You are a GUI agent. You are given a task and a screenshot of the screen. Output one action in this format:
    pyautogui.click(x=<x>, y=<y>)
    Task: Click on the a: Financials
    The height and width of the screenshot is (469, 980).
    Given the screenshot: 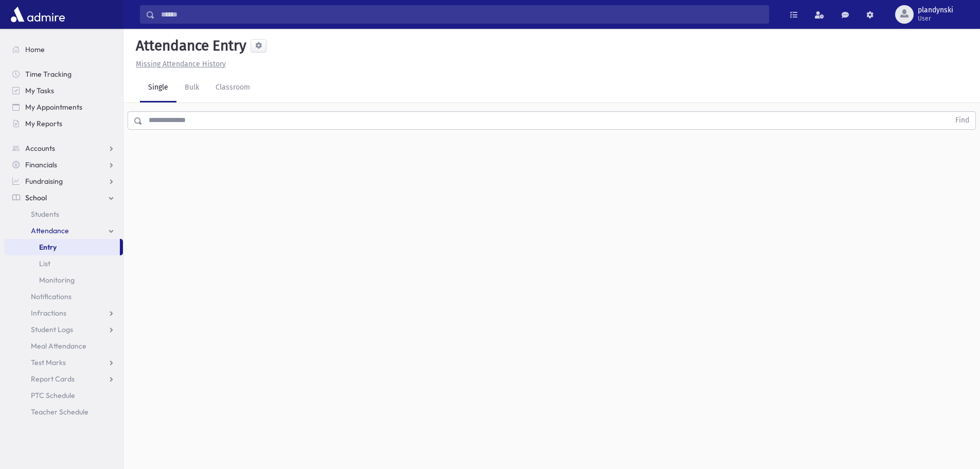 What is the action you would take?
    pyautogui.click(x=64, y=165)
    